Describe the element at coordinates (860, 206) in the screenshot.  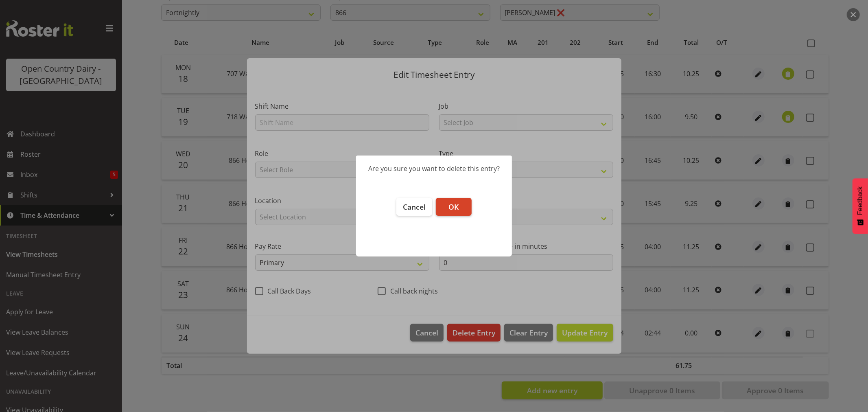
I see `button: Feedback - Show survey` at that location.